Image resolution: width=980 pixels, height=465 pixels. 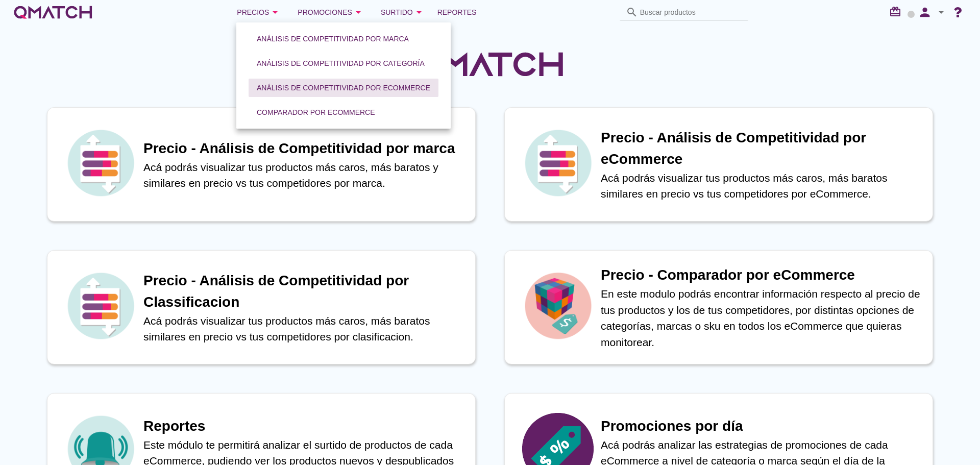 I want to click on div: Análisis de competitividad por categoría, so click(x=340, y=63).